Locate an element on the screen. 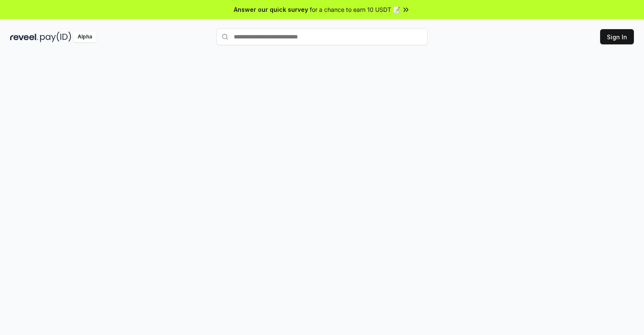  img: reveel_dark is located at coordinates (24, 37).